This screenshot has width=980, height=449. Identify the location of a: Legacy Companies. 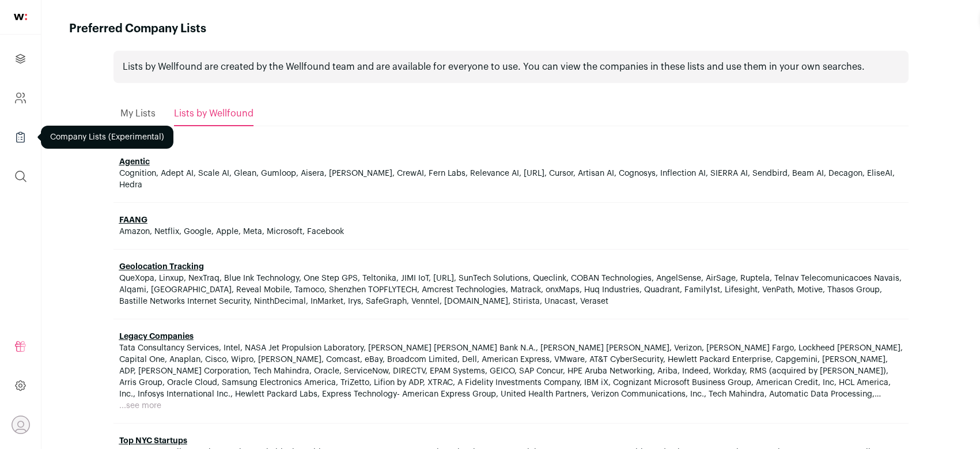
(156, 336).